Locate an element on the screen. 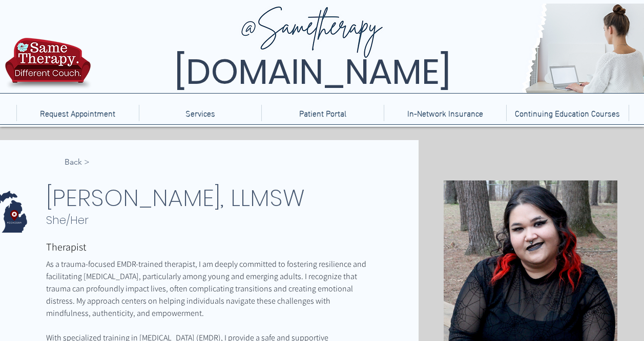 The height and width of the screenshot is (341, 644). a: Continuing Education Courses is located at coordinates (567, 113).